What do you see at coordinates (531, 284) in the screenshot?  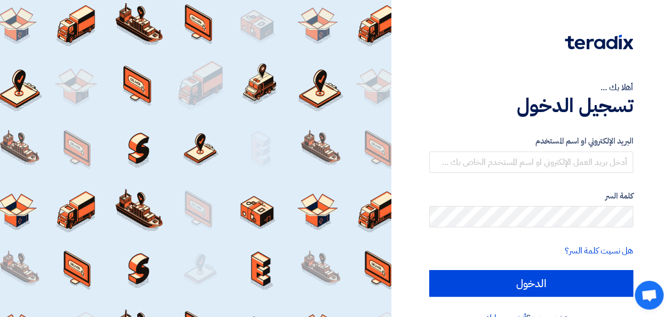 I see `input: الدخول` at bounding box center [531, 284].